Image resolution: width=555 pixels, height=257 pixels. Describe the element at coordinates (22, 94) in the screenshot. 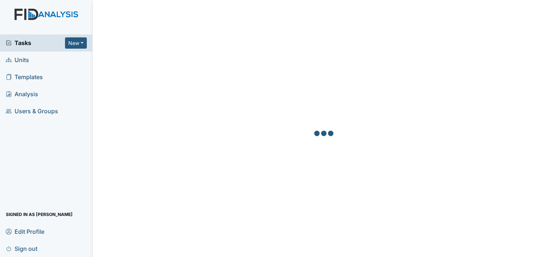

I see `span: Analysis` at that location.